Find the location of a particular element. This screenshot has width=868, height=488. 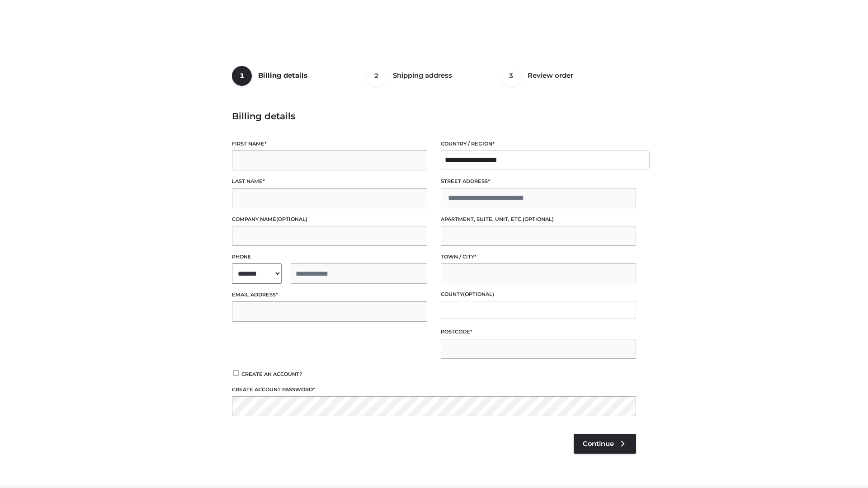

span: Create an account? is located at coordinates (272, 374).